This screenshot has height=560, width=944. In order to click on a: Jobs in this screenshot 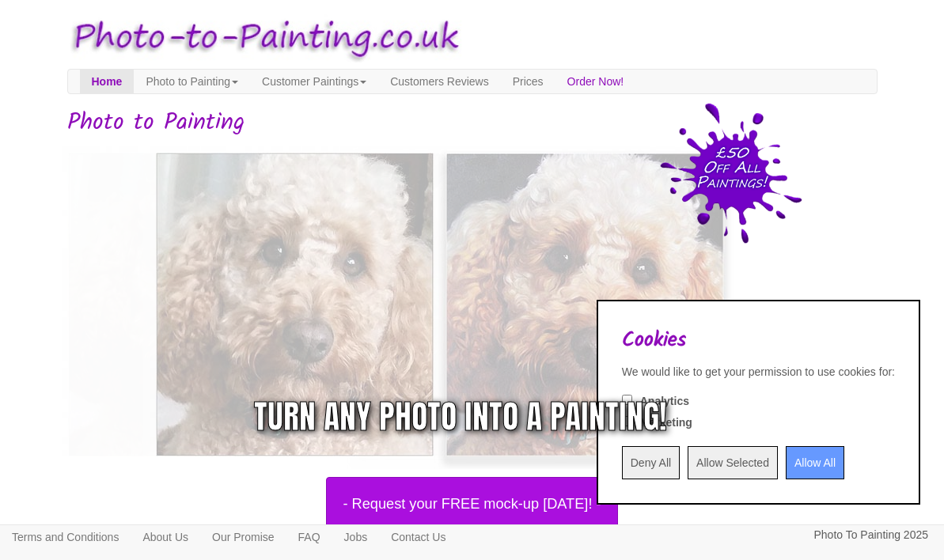, I will do `click(357, 537)`.